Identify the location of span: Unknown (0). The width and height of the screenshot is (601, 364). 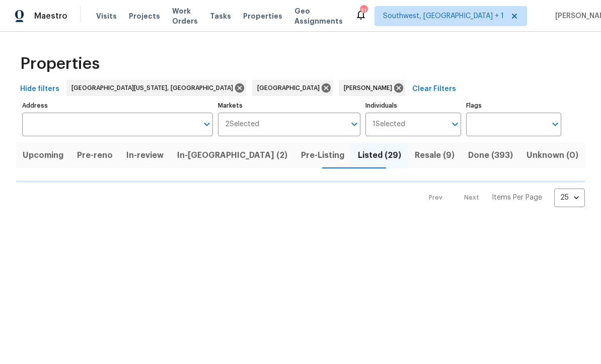
(552, 156).